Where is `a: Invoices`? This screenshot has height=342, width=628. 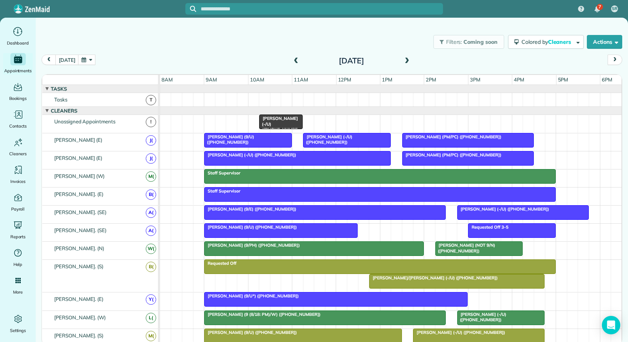
a: Invoices is located at coordinates (18, 174).